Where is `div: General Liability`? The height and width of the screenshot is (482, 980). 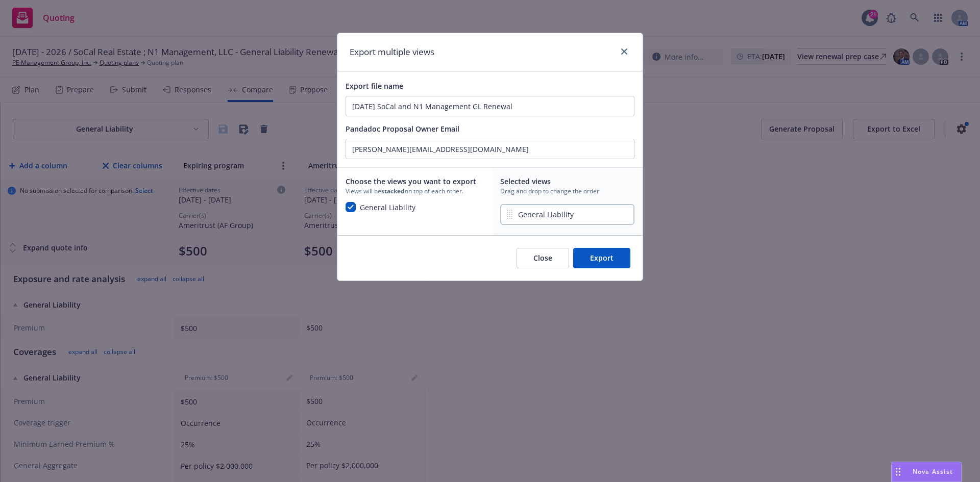
div: General Liability is located at coordinates (567, 215).